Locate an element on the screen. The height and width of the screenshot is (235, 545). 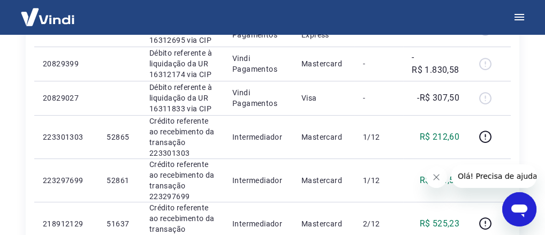
p: R$ 151,53 is located at coordinates (439, 180).